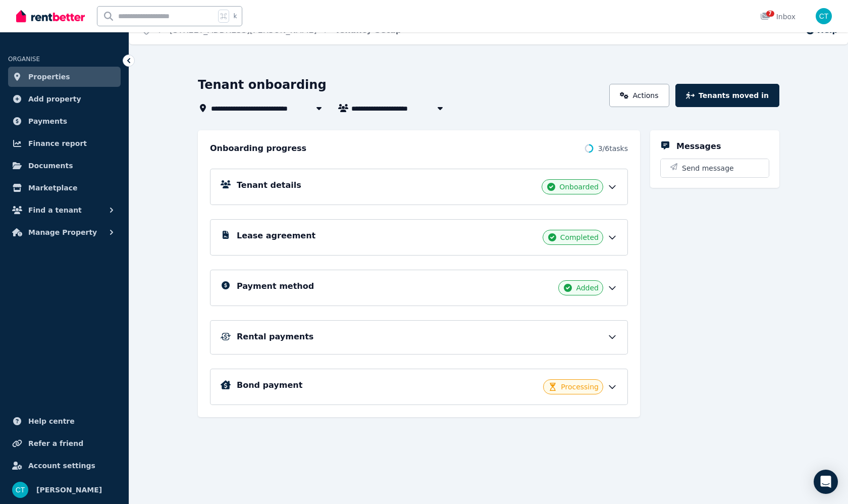 This screenshot has height=504, width=848. What do you see at coordinates (276, 336) in the screenshot?
I see `h5: Rental payments` at bounding box center [276, 336].